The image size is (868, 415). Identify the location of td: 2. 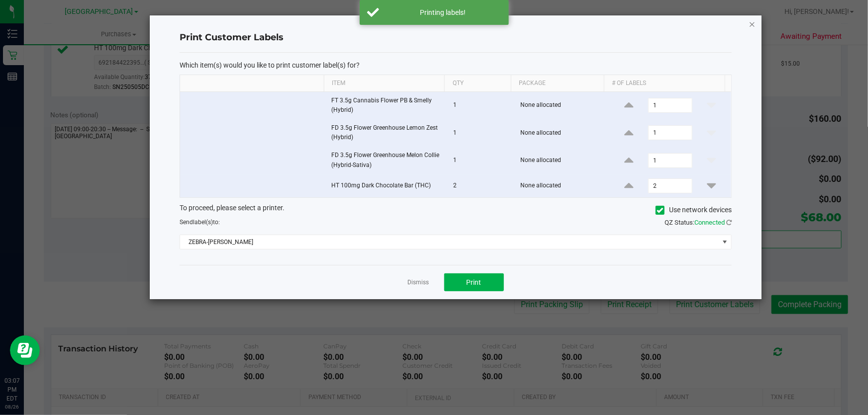
(480, 186).